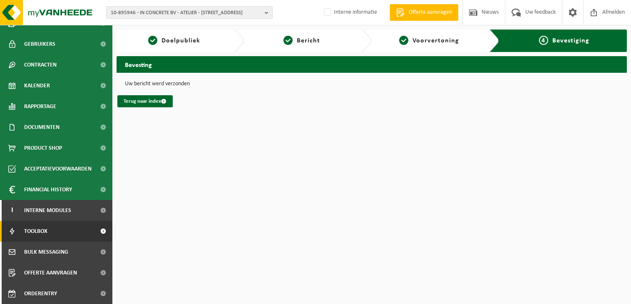 This screenshot has height=304, width=631. Describe the element at coordinates (424, 12) in the screenshot. I see `a: Offerte aanvragen` at that location.